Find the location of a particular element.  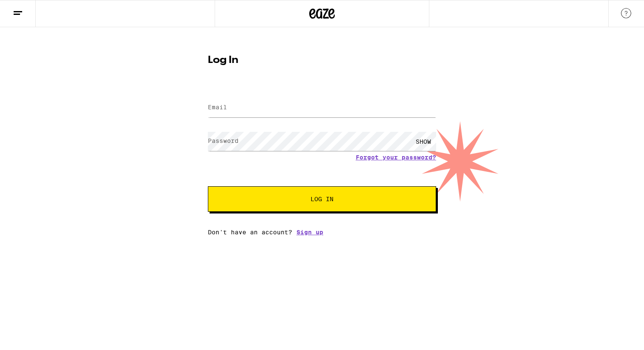

h1: Log In is located at coordinates (322, 60).